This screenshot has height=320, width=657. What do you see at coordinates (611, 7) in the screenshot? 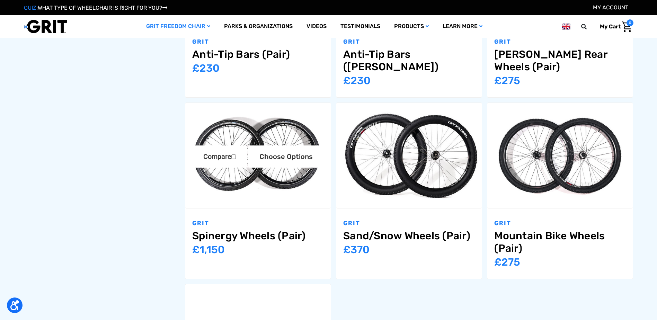
I see `a: Account` at bounding box center [611, 7].